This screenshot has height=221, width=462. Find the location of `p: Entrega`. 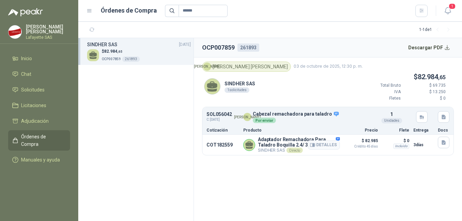

p: Entrega is located at coordinates (424, 130).